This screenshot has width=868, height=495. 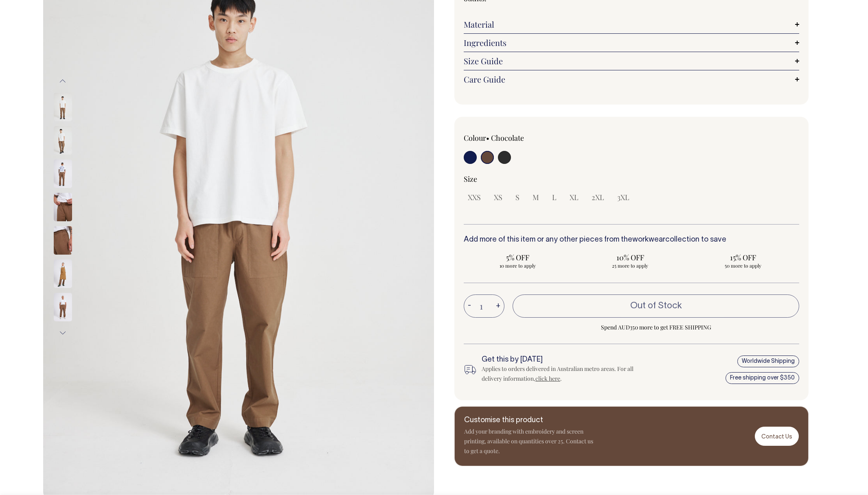 I want to click on span: XL, so click(x=574, y=197).